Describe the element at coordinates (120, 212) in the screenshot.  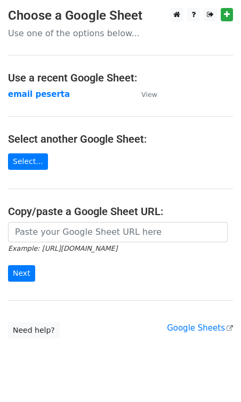
I see `h4: Copy/paste a Google Sheet URL:` at that location.